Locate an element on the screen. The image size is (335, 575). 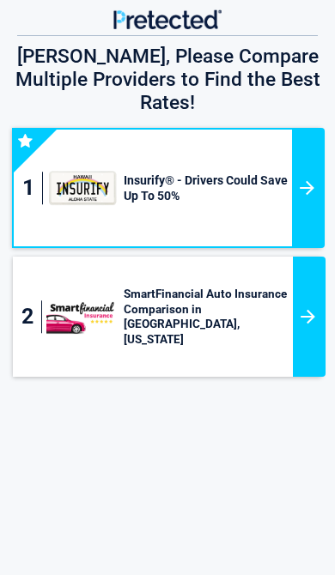
h3: Insurify® - Drivers Could Save Up To 50% is located at coordinates (204, 188).